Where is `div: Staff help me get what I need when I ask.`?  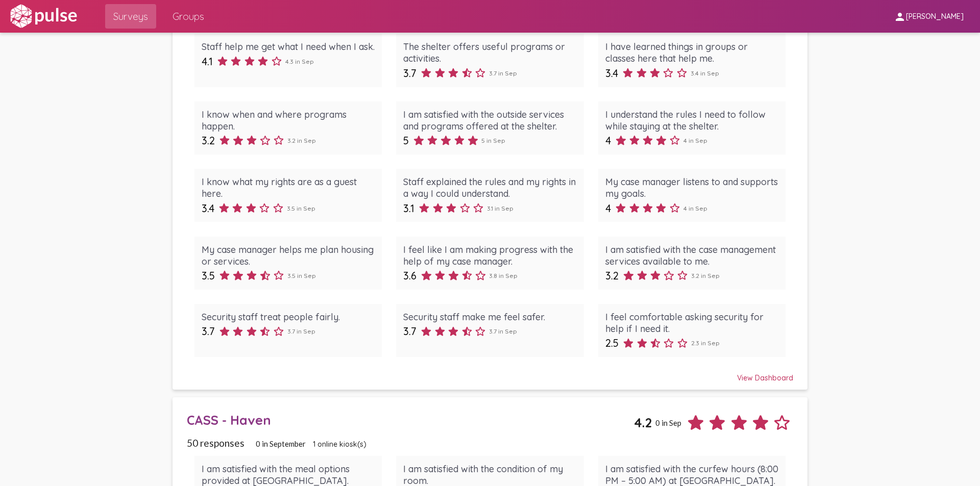 div: Staff help me get what I need when I ask. is located at coordinates (288, 46).